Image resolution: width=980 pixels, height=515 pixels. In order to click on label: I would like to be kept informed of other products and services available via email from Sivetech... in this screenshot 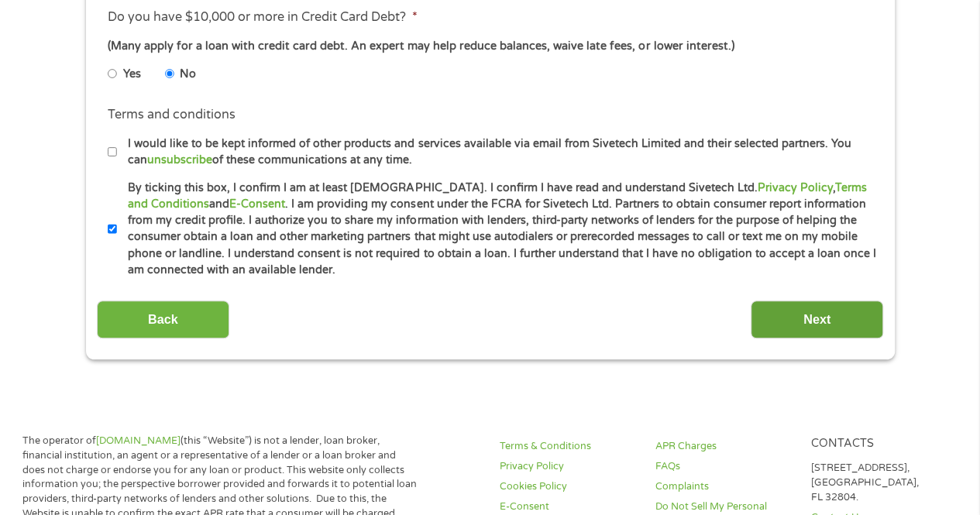, I will do `click(496, 152)`.